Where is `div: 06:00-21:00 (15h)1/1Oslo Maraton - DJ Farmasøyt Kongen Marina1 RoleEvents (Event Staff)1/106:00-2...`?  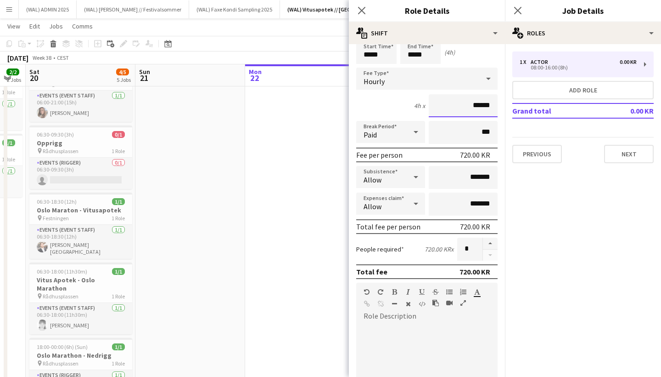 div: 06:00-21:00 (15h)1/1Oslo Maraton - DJ Farmasøyt Kongen Marina1 RoleEvents (Event Staff)1/106:00-2... is located at coordinates (81, 90).